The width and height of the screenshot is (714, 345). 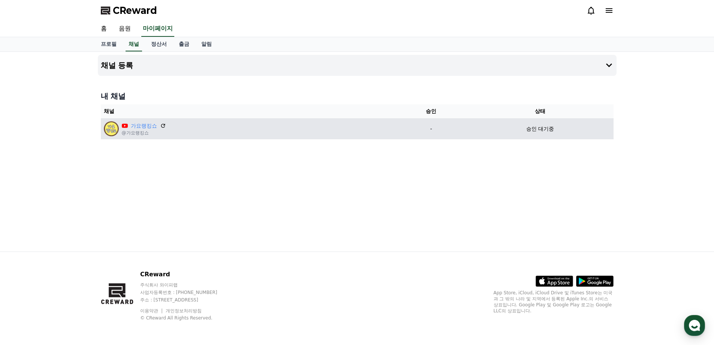 I want to click on a: 설정, so click(x=120, y=247).